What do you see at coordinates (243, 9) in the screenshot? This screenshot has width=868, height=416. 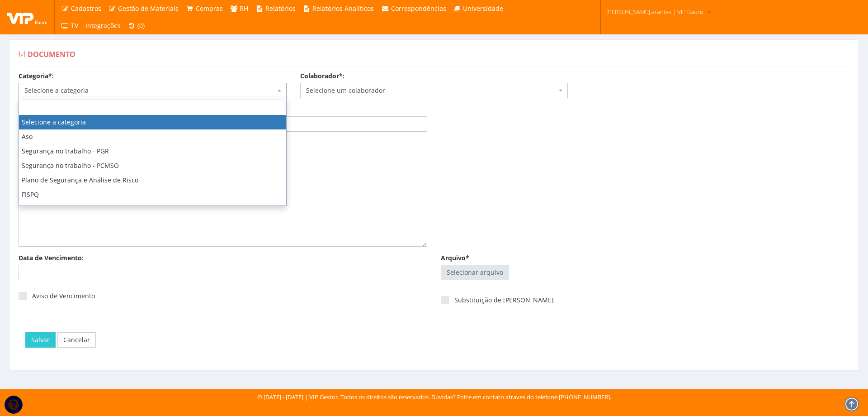 I see `span: RH` at bounding box center [243, 9].